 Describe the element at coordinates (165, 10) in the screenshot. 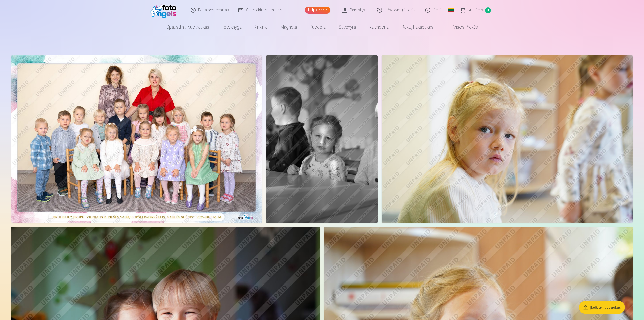

I see `img: /fa2` at that location.